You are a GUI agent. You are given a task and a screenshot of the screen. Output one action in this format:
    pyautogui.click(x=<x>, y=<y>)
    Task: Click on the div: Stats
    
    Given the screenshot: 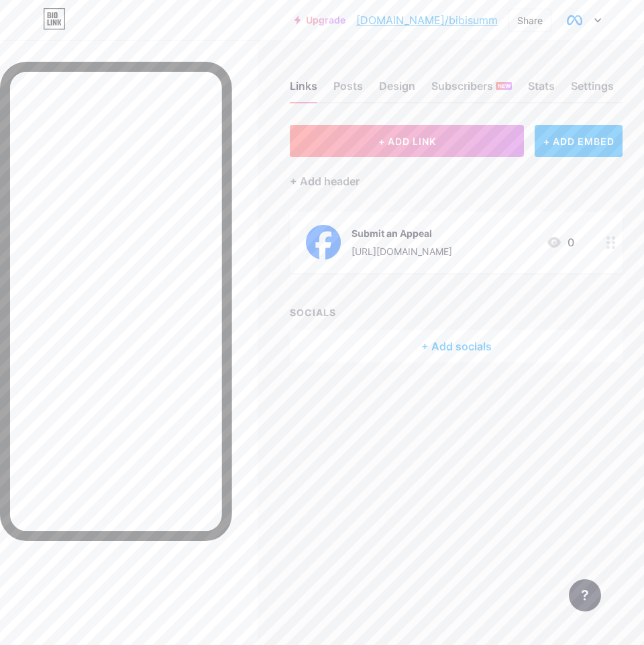 What is the action you would take?
    pyautogui.click(x=542, y=90)
    